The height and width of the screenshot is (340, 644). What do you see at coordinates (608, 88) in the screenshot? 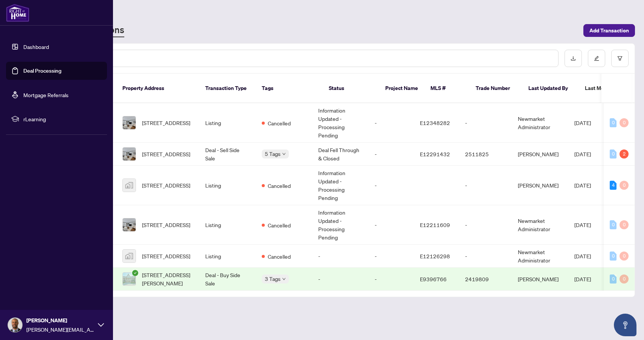
I see `span: Last Modified Date` at bounding box center [608, 88].